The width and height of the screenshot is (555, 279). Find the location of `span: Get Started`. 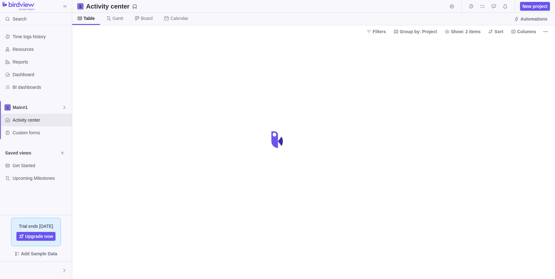

span: Get Started is located at coordinates (41, 165).